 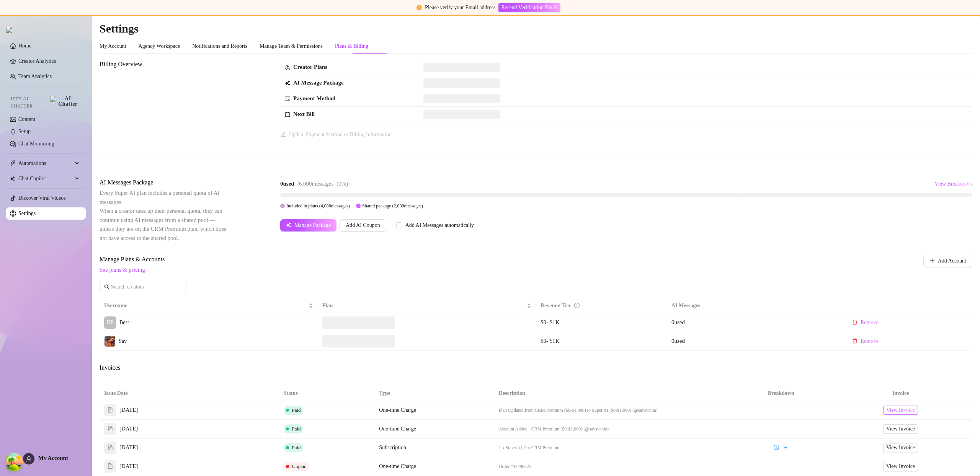 I want to click on span: Every Super AI plan includes a personal quota of AI messages. When a creator uses up their person..., so click(x=162, y=216).